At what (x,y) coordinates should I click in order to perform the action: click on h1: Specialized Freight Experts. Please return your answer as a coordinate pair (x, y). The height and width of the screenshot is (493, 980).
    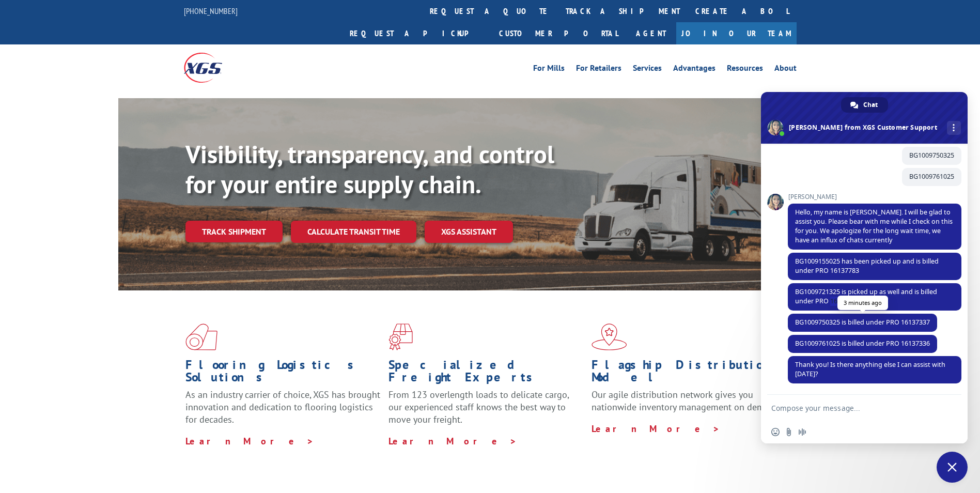
    Looking at the image, I should click on (486, 373).